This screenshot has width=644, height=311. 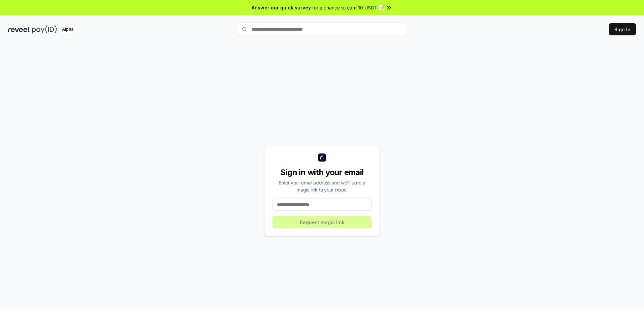 I want to click on button: Sign In, so click(x=623, y=29).